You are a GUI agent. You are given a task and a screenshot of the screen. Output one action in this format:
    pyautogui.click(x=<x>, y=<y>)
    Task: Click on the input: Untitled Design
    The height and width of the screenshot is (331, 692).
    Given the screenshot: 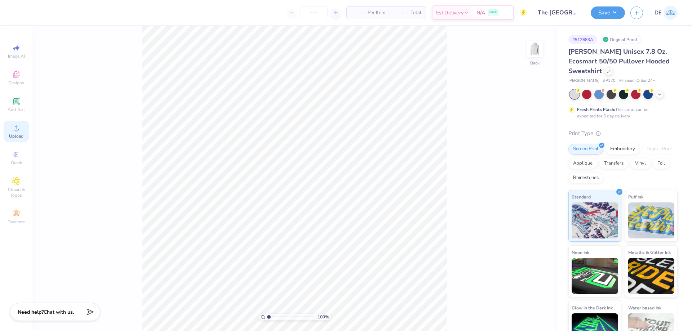 What is the action you would take?
    pyautogui.click(x=558, y=13)
    